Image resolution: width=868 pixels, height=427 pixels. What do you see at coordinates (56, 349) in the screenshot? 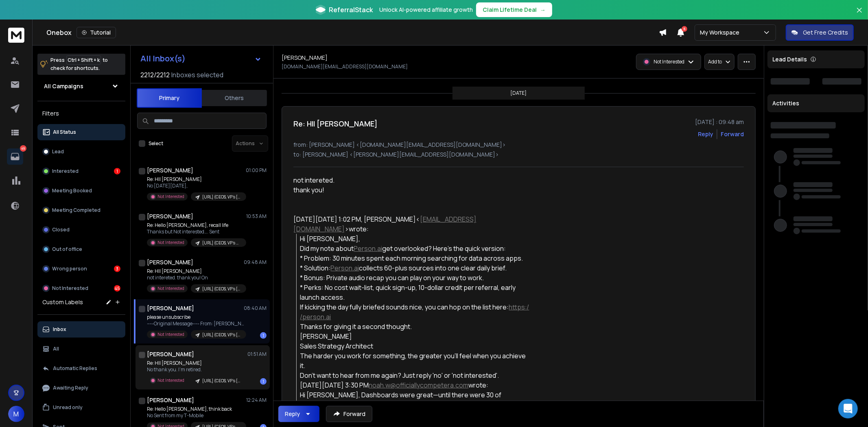
I see `p: All` at bounding box center [56, 349].